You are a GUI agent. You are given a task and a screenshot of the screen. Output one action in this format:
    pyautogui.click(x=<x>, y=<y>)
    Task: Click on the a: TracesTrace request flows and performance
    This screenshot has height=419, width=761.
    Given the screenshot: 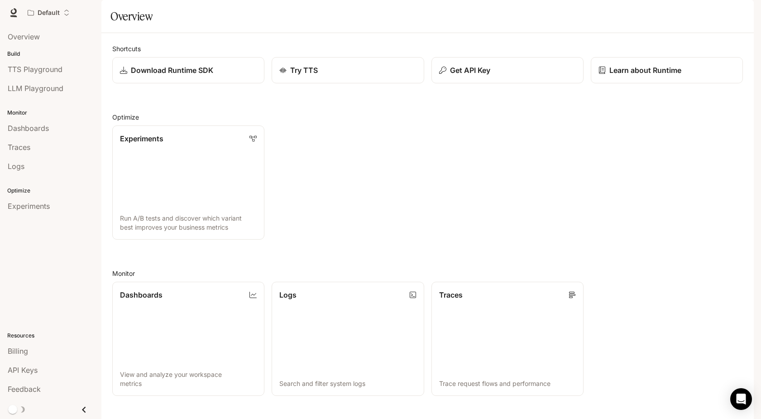 What is the action you would take?
    pyautogui.click(x=507, y=339)
    